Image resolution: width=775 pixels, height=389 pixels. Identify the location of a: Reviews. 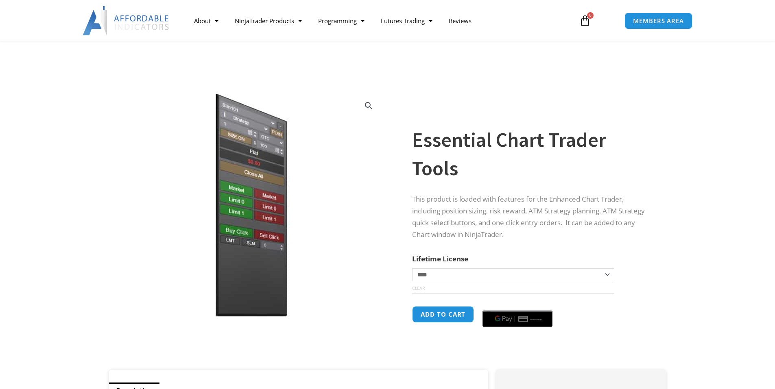
(460, 21).